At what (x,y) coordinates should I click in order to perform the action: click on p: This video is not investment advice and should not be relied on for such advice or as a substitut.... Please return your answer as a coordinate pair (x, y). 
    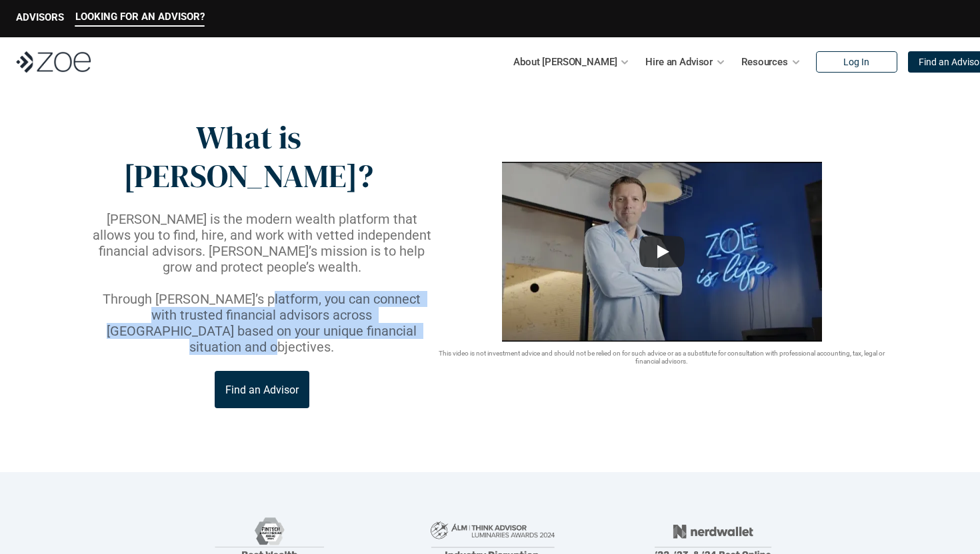
    Looking at the image, I should click on (661, 358).